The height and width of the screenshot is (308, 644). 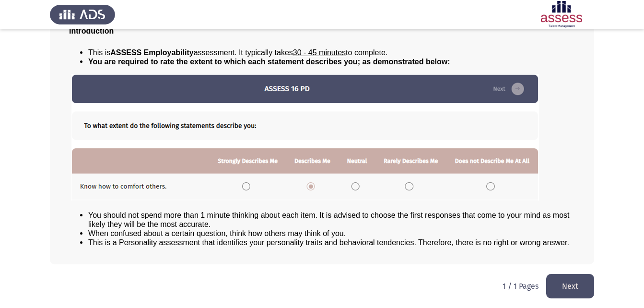 What do you see at coordinates (217, 233) in the screenshot?
I see `span: When confused about a certain question, think how others may think of you.` at bounding box center [217, 233].